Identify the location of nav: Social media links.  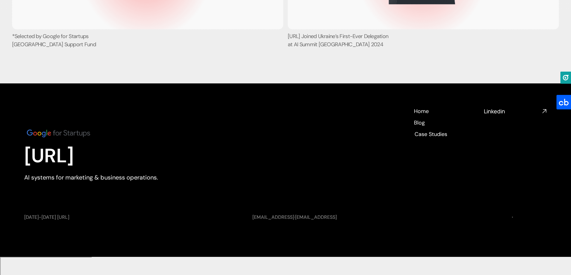
(515, 111).